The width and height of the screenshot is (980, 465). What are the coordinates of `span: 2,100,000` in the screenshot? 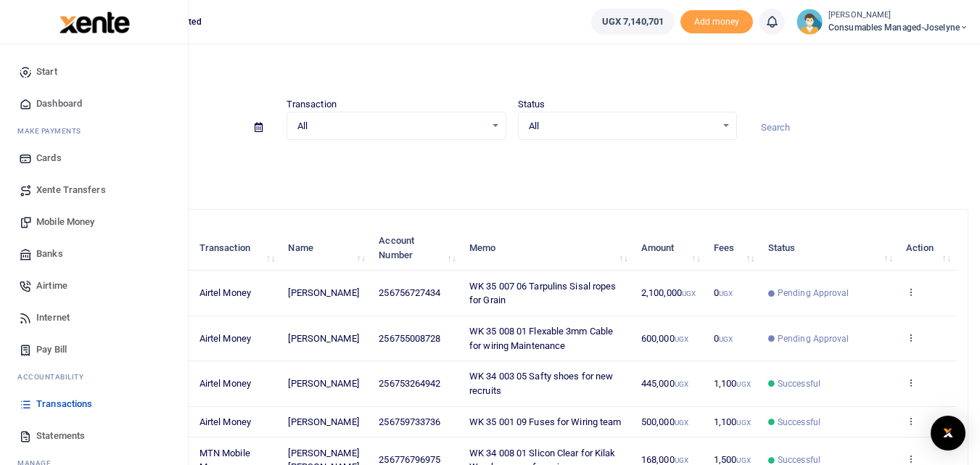 It's located at (668, 293).